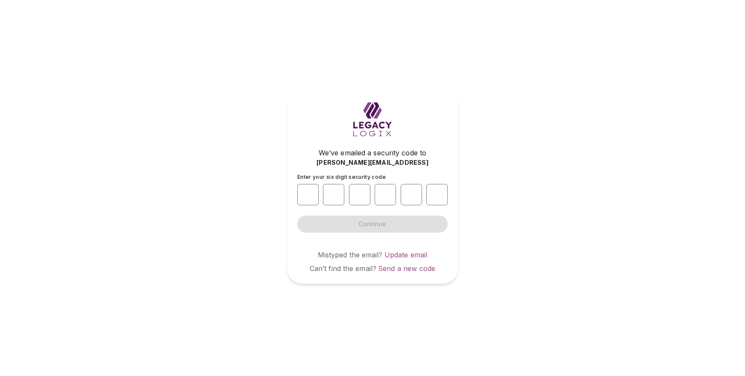  What do you see at coordinates (343, 269) in the screenshot?
I see `span: Can’t find the email?` at bounding box center [343, 269].